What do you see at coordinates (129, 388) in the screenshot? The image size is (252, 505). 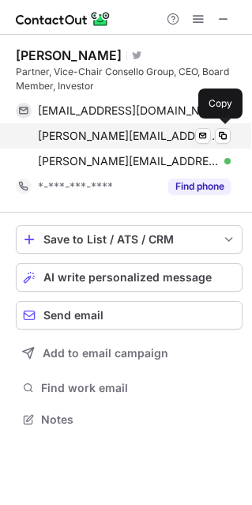 I see `button: Find work email` at bounding box center [129, 388].